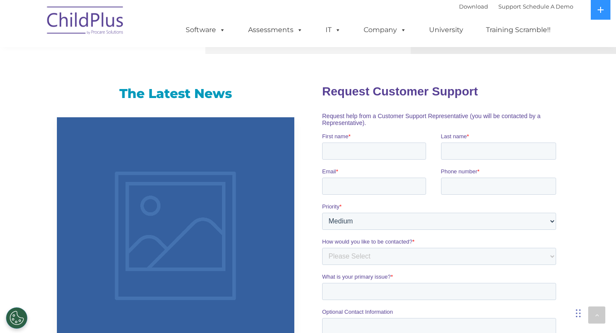 The image size is (616, 333). I want to click on a: Company, so click(385, 30).